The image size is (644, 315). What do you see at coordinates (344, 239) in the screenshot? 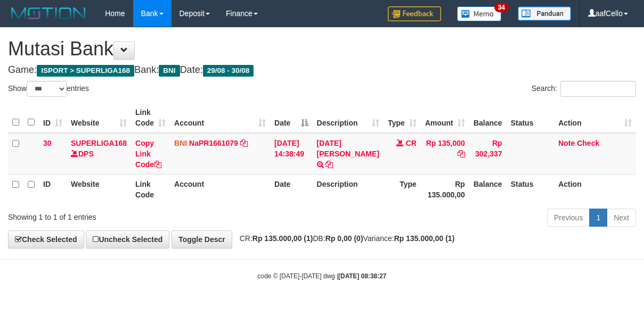
I see `strong: Rp 0,00 (0)` at bounding box center [344, 239].